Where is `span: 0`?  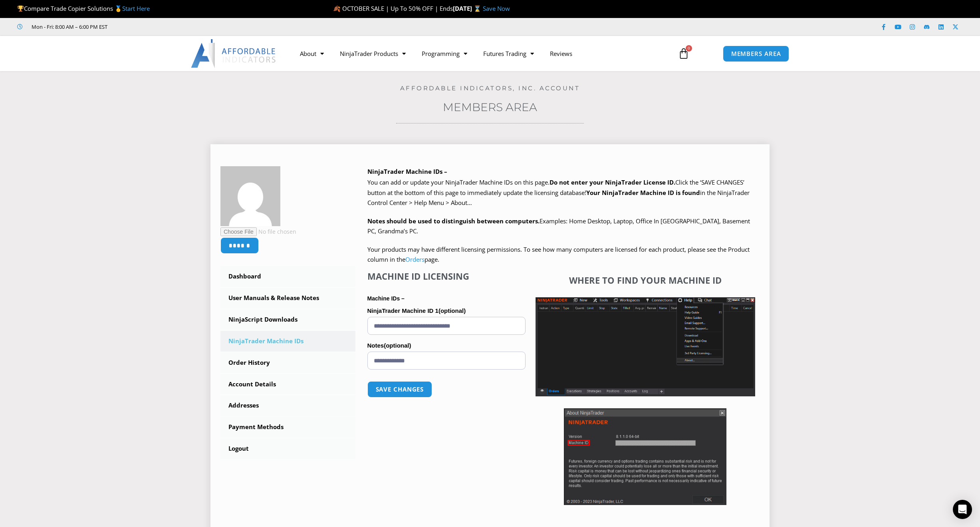 span: 0 is located at coordinates (689, 48).